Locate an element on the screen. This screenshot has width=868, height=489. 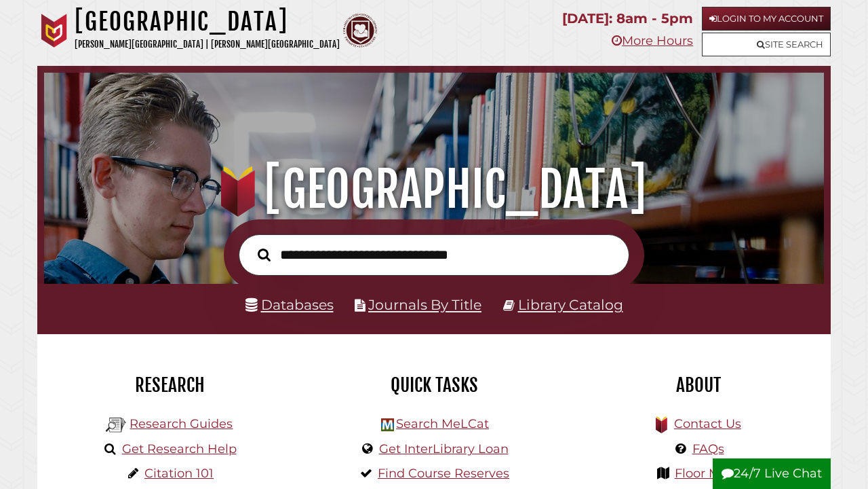
a: Citation 101 is located at coordinates (179, 473).